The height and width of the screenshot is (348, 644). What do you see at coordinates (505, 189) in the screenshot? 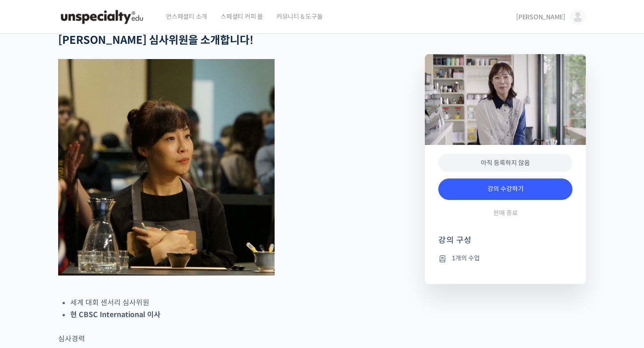
I see `a: 강의 수강하기` at bounding box center [505, 189].